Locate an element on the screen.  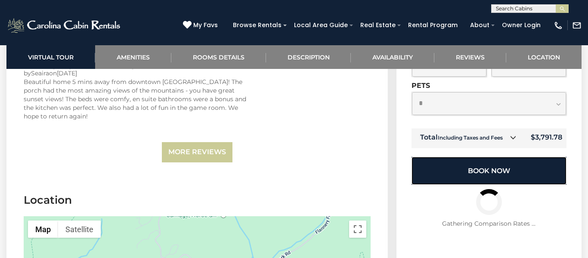
a: Virtual Tour is located at coordinates (51, 57).